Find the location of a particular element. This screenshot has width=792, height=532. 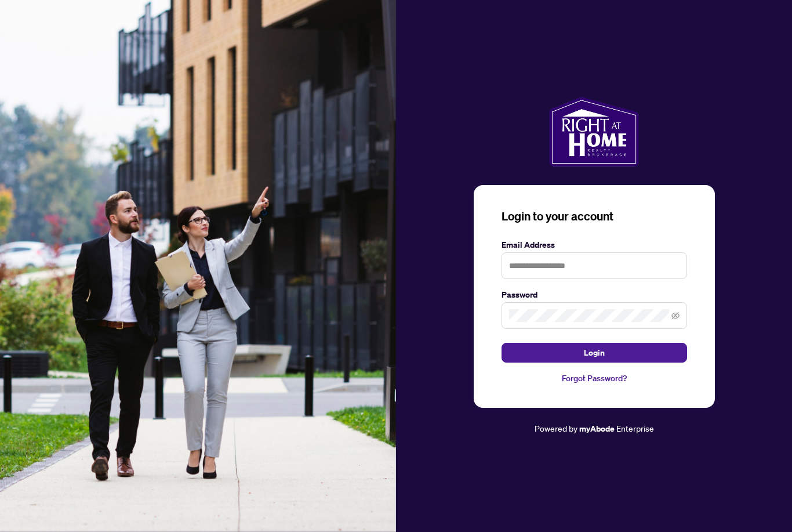

button: Login is located at coordinates (594, 353).